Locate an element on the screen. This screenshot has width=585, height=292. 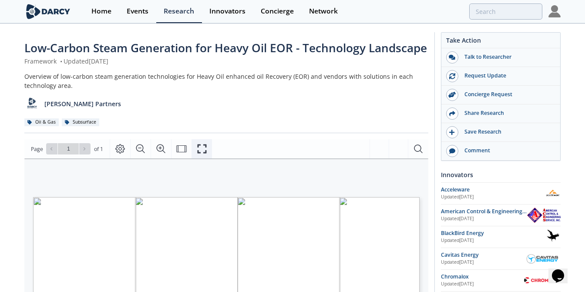
div: Events is located at coordinates (138, 11).